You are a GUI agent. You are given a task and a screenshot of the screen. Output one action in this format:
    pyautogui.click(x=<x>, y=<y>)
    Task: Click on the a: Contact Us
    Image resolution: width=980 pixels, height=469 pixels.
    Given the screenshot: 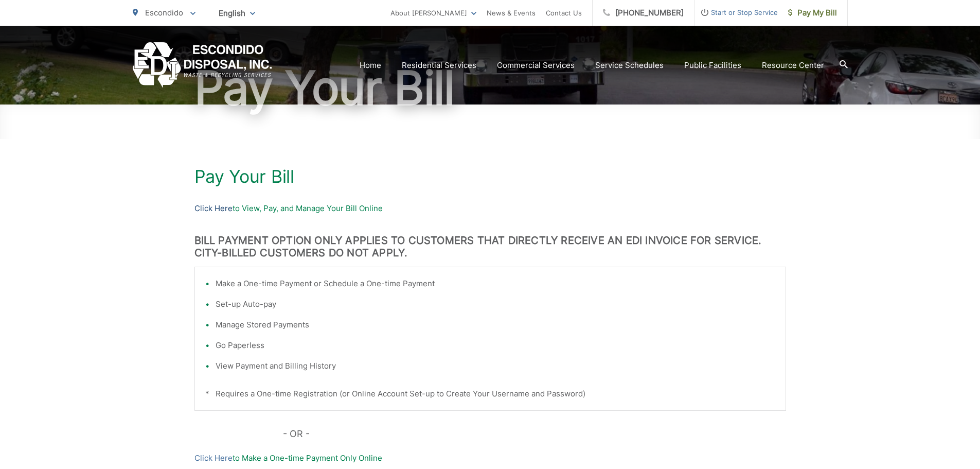 What is the action you would take?
    pyautogui.click(x=564, y=13)
    